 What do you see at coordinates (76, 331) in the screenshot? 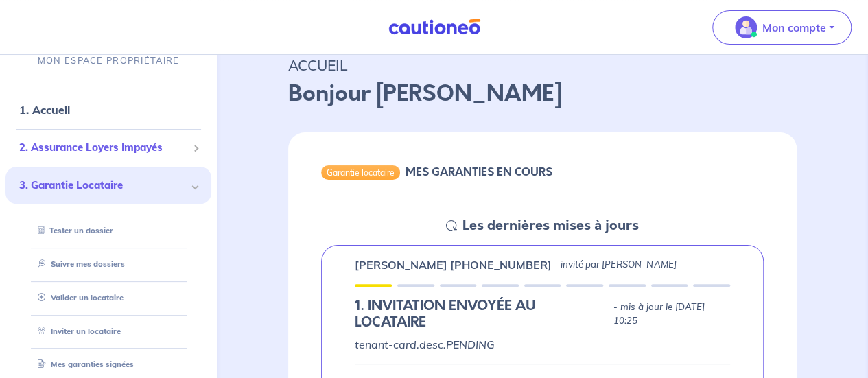
I see `a: Inviter un locataire` at bounding box center [76, 331].